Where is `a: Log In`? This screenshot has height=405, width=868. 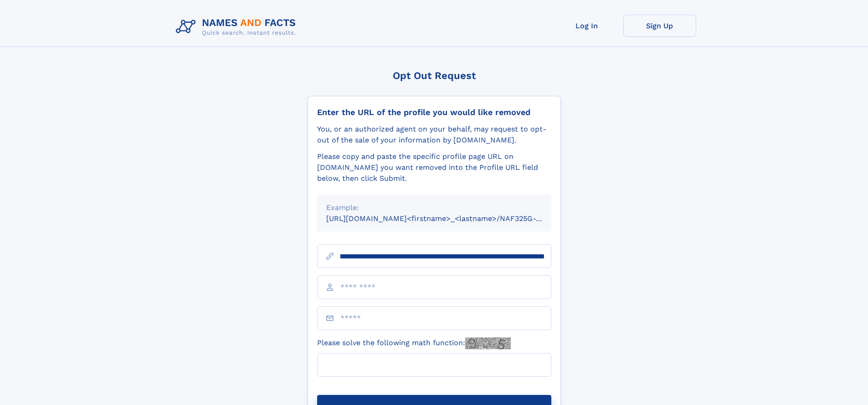
a: Log In is located at coordinates (587, 25).